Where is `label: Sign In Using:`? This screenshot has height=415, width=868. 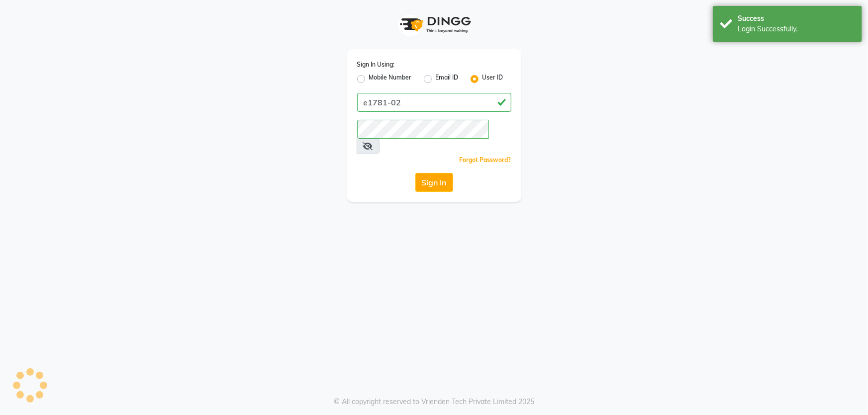
label: Sign In Using: is located at coordinates (376, 64).